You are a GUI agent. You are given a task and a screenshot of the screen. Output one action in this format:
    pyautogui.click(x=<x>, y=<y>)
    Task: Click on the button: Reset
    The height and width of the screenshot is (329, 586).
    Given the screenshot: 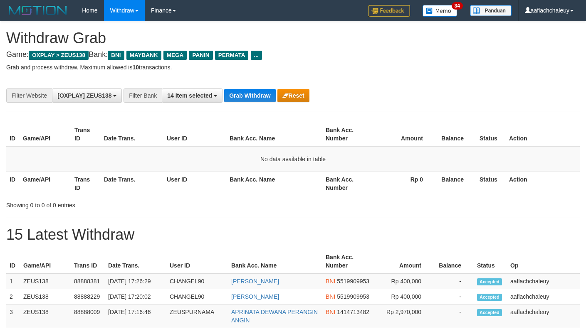 What is the action you would take?
    pyautogui.click(x=293, y=96)
    